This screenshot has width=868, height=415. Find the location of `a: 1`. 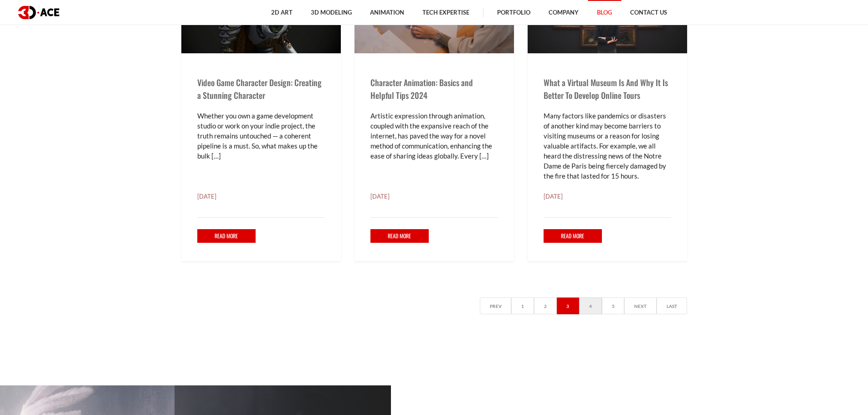

a: 1 is located at coordinates (522, 306).